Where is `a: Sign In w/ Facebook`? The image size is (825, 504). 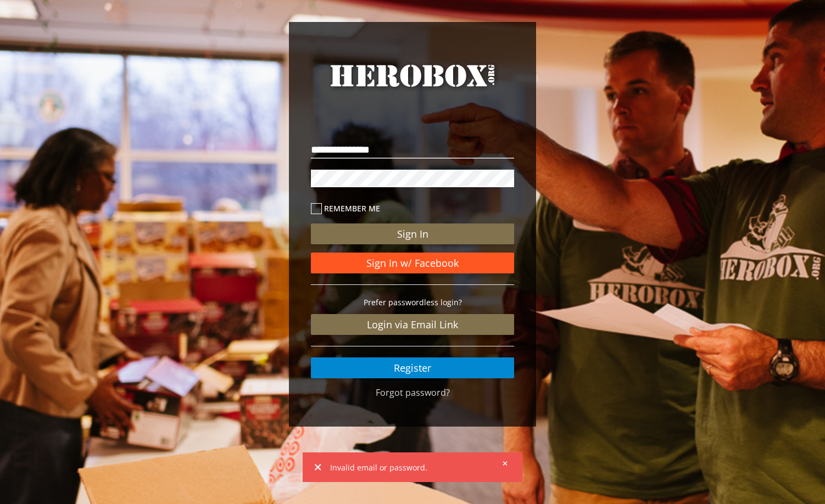 a: Sign In w/ Facebook is located at coordinates (412, 263).